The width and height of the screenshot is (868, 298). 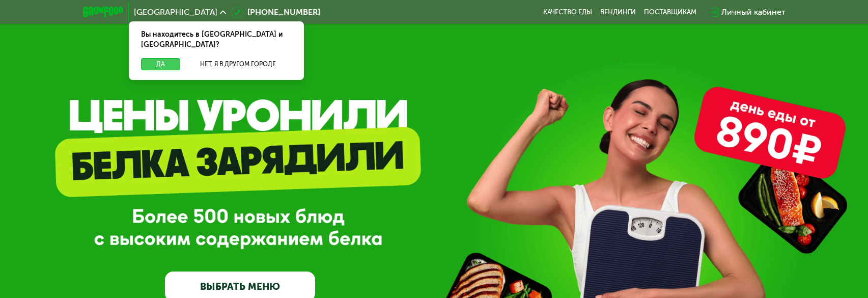 What do you see at coordinates (568, 12) in the screenshot?
I see `a: Качество еды` at bounding box center [568, 12].